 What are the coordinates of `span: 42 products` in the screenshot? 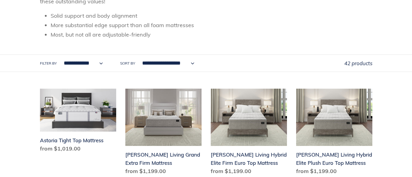 It's located at (358, 63).